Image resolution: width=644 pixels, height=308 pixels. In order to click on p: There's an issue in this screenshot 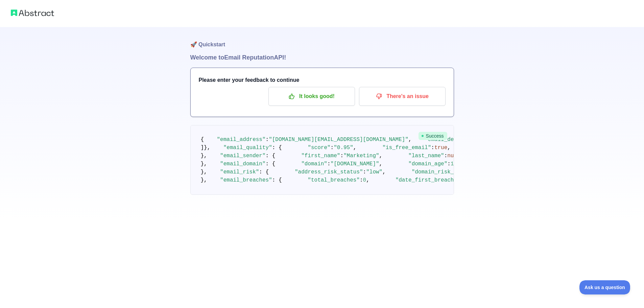, I will do `click(402, 96)`.